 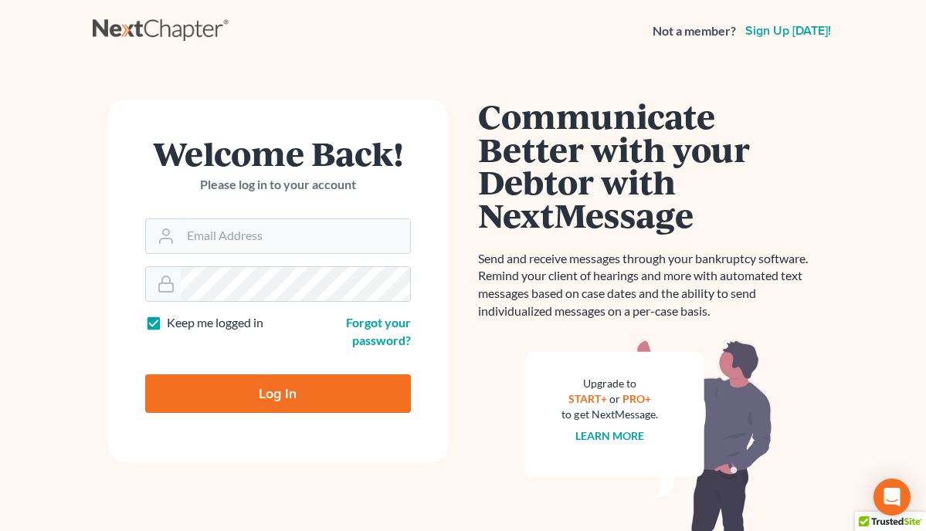 What do you see at coordinates (278, 185) in the screenshot?
I see `p: Please log in to your account` at bounding box center [278, 185].